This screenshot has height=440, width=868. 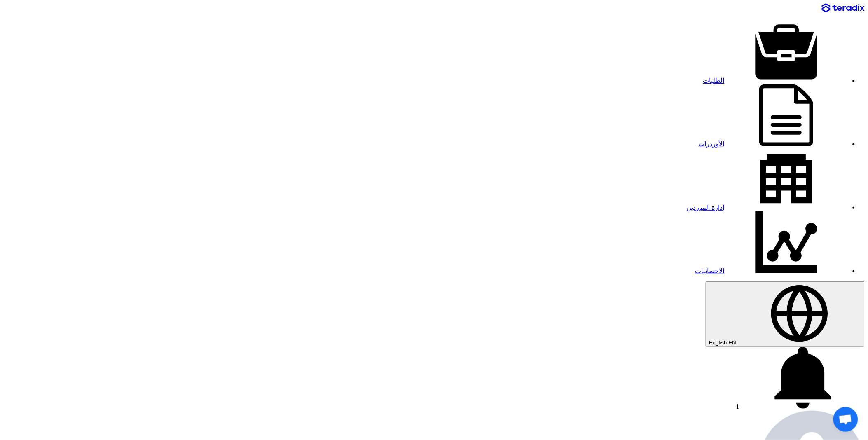 What do you see at coordinates (772, 271) in the screenshot?
I see `a: الاحصائيات` at bounding box center [772, 271].